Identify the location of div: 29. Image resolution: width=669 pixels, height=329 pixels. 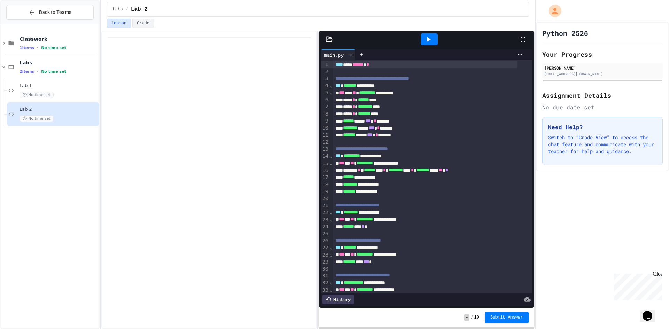
(325, 262).